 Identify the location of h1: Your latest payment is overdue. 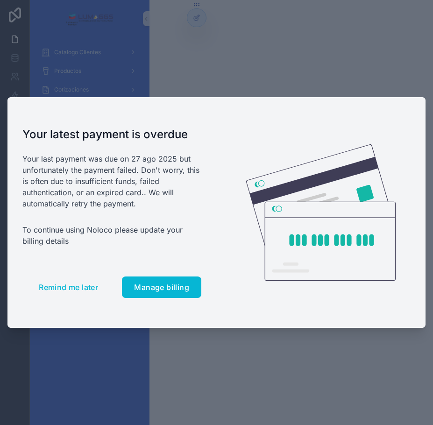
(112, 135).